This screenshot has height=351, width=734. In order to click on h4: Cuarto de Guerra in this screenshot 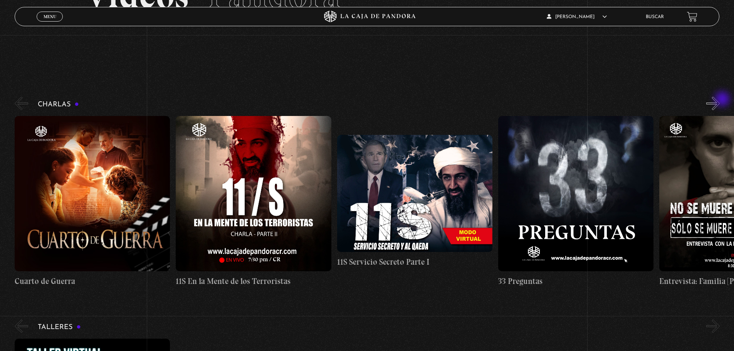, I will do `click(92, 281)`.